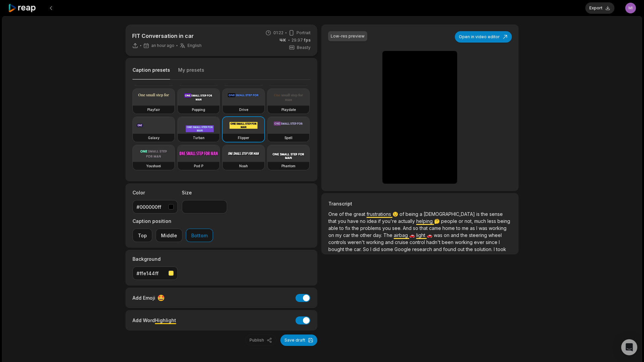  What do you see at coordinates (194, 46) in the screenshot?
I see `span: English` at bounding box center [194, 46].